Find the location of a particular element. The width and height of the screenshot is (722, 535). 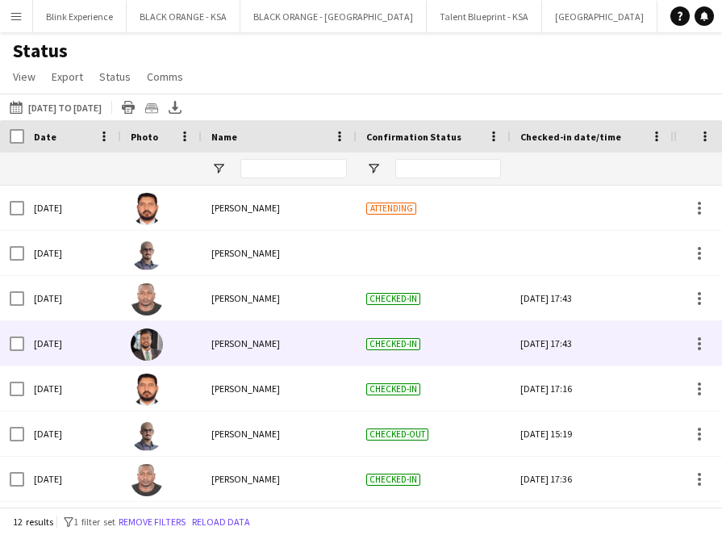

span: Name is located at coordinates (224, 136).